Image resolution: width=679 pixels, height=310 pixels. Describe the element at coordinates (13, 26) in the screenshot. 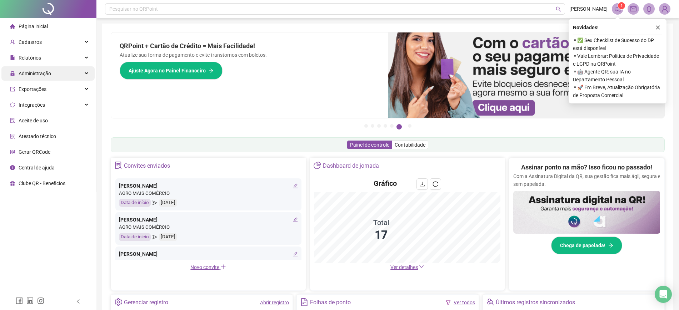

I see `span: home` at that location.